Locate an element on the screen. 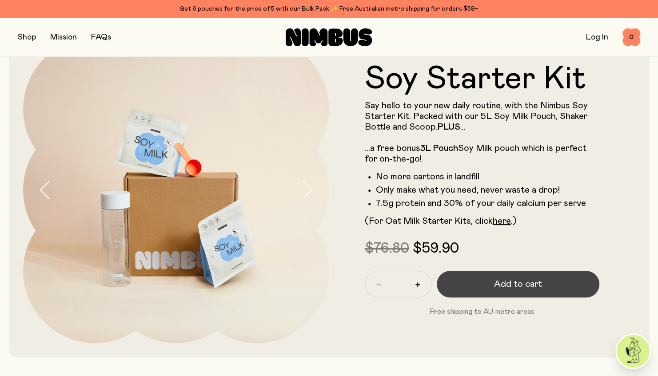  a: here is located at coordinates (501, 221).